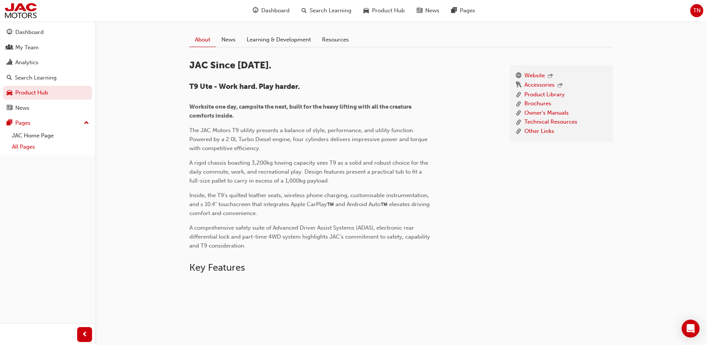 The width and height of the screenshot is (707, 345). What do you see at coordinates (545, 95) in the screenshot?
I see `a: Product Library` at bounding box center [545, 95].